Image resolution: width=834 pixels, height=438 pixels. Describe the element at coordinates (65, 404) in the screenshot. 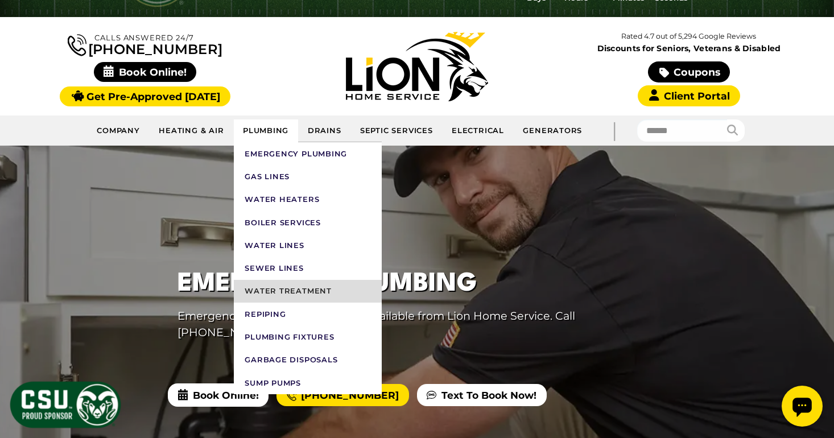

I see `img: CSU Sponsor Badge` at that location.